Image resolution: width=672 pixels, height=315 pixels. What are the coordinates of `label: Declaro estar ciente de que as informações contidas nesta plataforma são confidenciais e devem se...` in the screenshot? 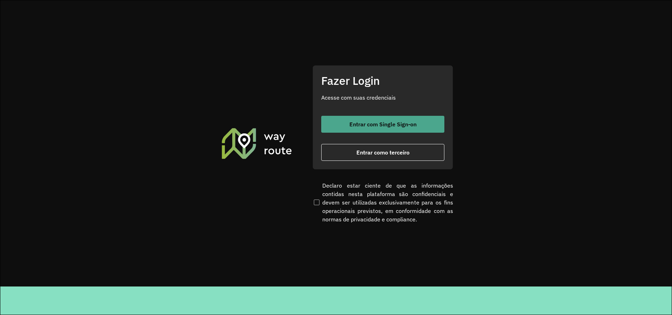 It's located at (383, 202).